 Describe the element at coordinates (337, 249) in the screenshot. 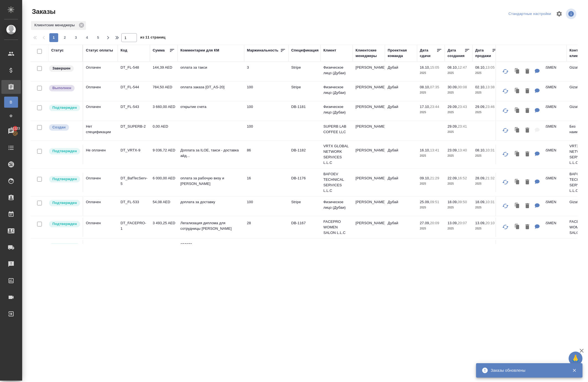

I see `p: Физическое лицо (Дубаи)` at that location.